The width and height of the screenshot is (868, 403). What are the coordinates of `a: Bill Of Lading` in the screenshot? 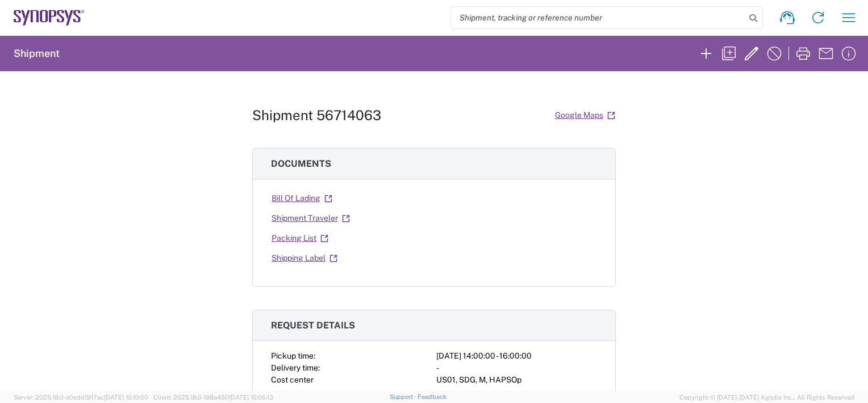 It's located at (302, 198).